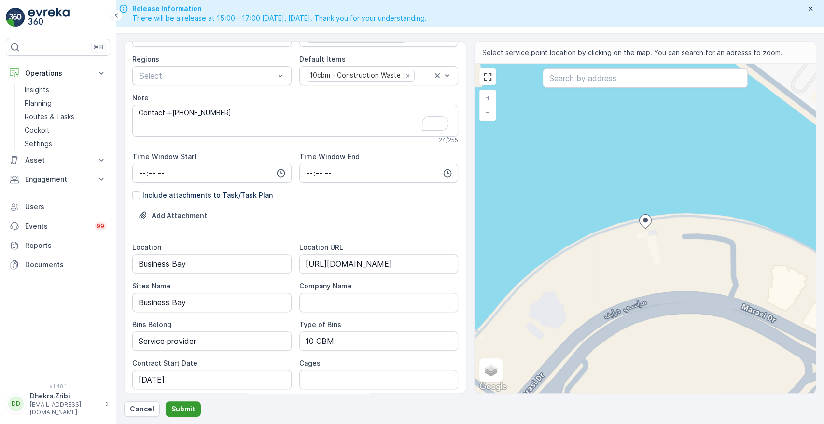 This screenshot has width=824, height=424. What do you see at coordinates (58, 226) in the screenshot?
I see `a: Events99` at bounding box center [58, 226].